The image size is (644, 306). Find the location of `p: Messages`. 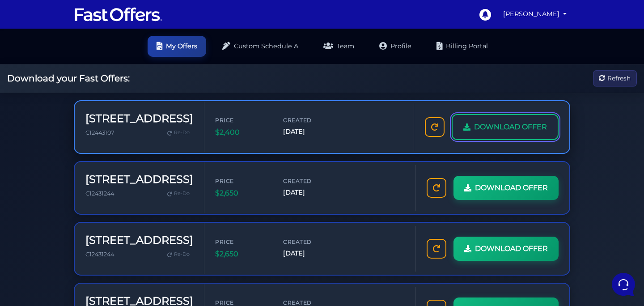

p: Messages is located at coordinates (89, 241).